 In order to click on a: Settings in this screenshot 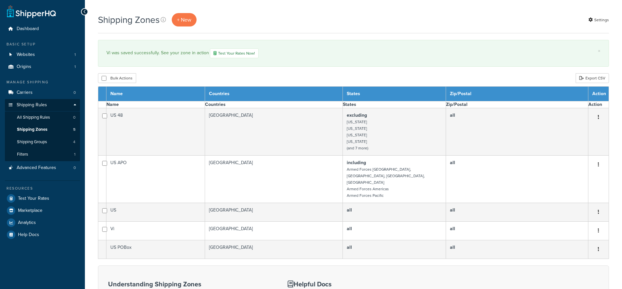, I will do `click(599, 20)`.